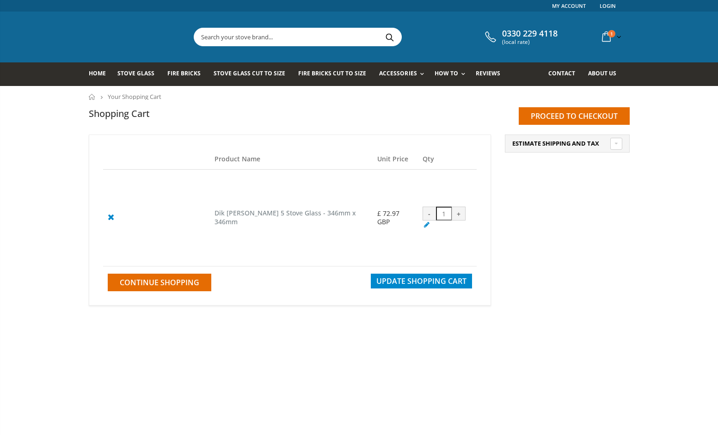 The image size is (718, 435). I want to click on span: Fire Bricks Cut To Size, so click(332, 73).